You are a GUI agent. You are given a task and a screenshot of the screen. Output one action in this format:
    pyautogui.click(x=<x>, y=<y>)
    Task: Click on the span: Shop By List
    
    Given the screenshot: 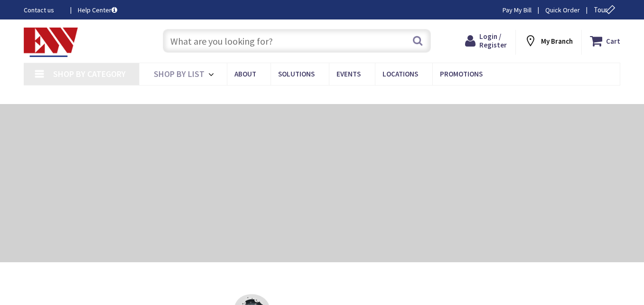 What is the action you would take?
    pyautogui.click(x=179, y=74)
    